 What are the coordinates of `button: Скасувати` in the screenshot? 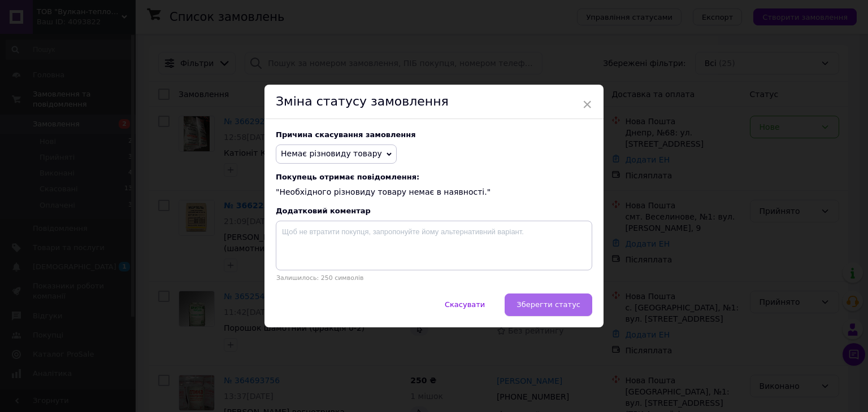 It's located at (465, 305).